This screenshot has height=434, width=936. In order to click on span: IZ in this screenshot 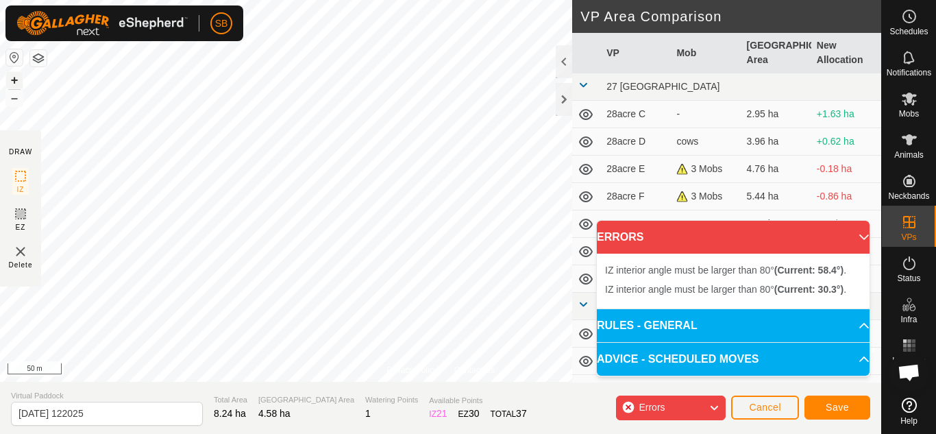, I will do `click(21, 189)`.